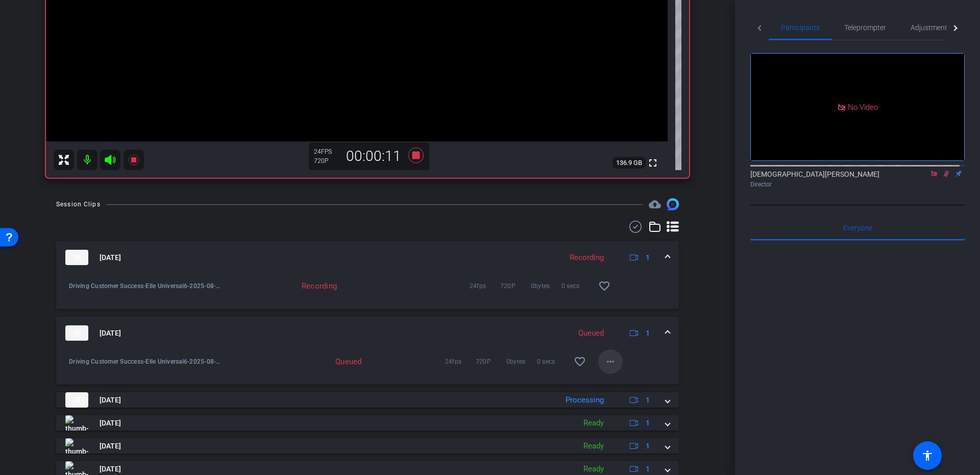 Image resolution: width=980 pixels, height=475 pixels. I want to click on mat-icon: cloud_upload, so click(655, 204).